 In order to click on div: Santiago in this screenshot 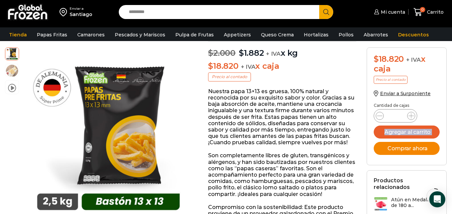, I will do `click(81, 14)`.